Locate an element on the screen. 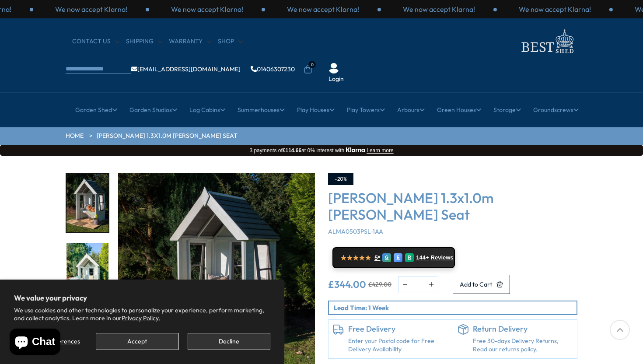 The height and width of the screenshot is (364, 643). img: User Icon is located at coordinates (334, 68).